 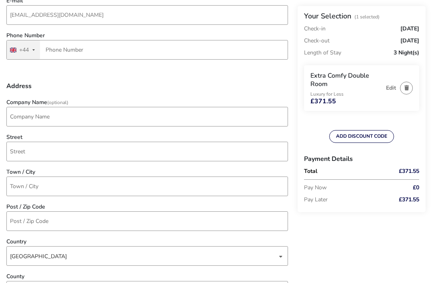 I want to click on h3: Payment Details, so click(x=362, y=159).